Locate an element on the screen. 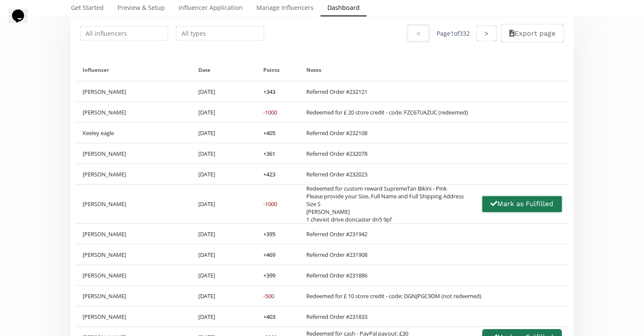 The height and width of the screenshot is (336, 644). div: + 469 is located at coordinates (269, 255).